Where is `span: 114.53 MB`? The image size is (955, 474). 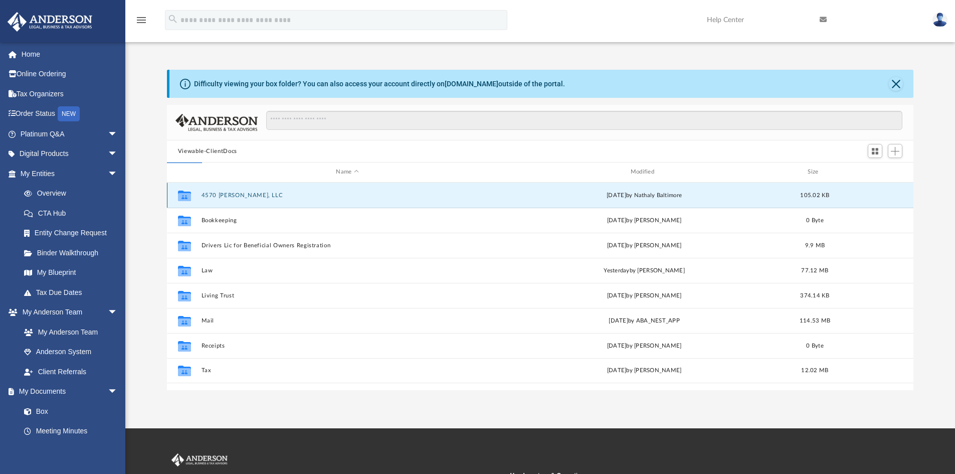 span: 114.53 MB is located at coordinates (814, 320).